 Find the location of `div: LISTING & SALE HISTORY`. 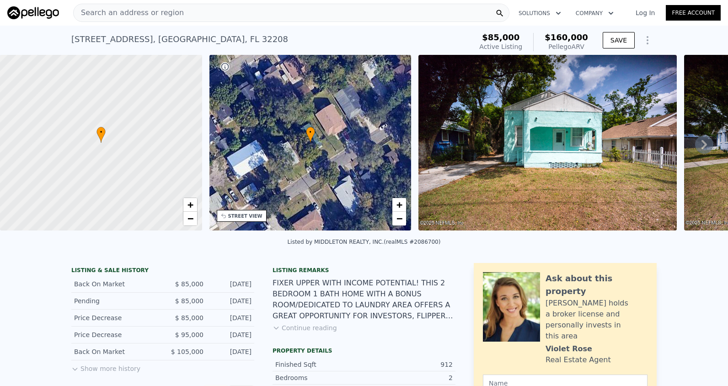

div: LISTING & SALE HISTORY is located at coordinates (163, 271).